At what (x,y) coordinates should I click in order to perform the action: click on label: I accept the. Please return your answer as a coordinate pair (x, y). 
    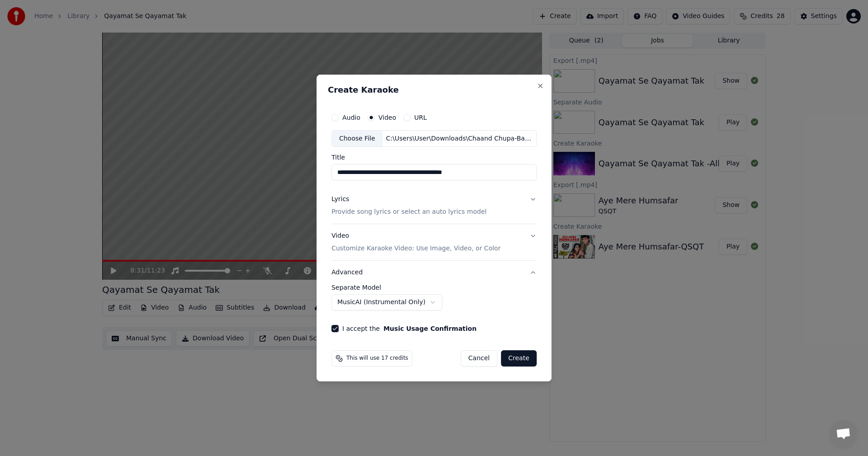
    Looking at the image, I should click on (409, 328).